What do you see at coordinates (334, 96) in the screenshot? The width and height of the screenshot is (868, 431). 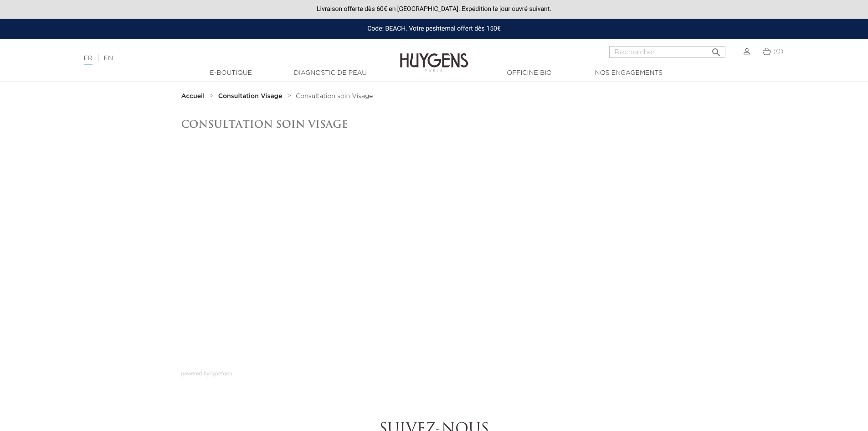 I see `a: Consultation soin Visage` at bounding box center [334, 96].